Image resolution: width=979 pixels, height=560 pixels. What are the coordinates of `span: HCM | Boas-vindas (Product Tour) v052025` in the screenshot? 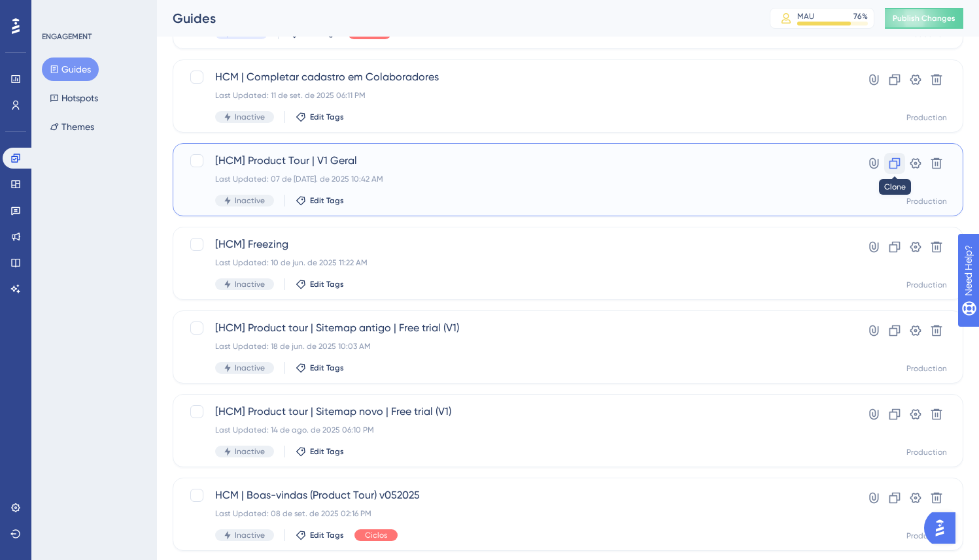 It's located at (515, 495).